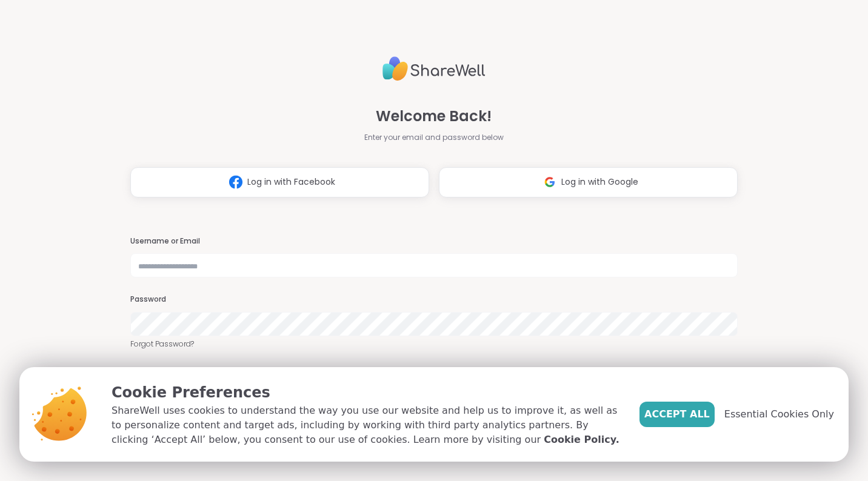 The image size is (868, 481). Describe the element at coordinates (434, 138) in the screenshot. I see `span: Enter your email and password below` at that location.